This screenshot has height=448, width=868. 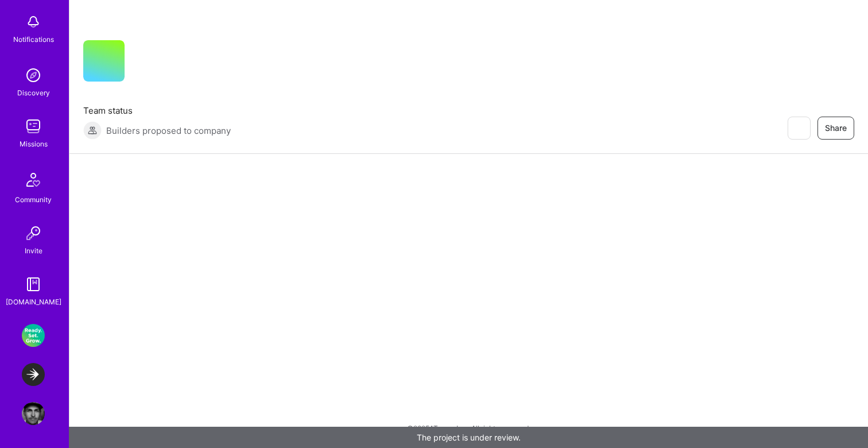 What do you see at coordinates (33, 374) in the screenshot?
I see `img: LaunchDarkly: Experimentation Delivery Team` at bounding box center [33, 374].